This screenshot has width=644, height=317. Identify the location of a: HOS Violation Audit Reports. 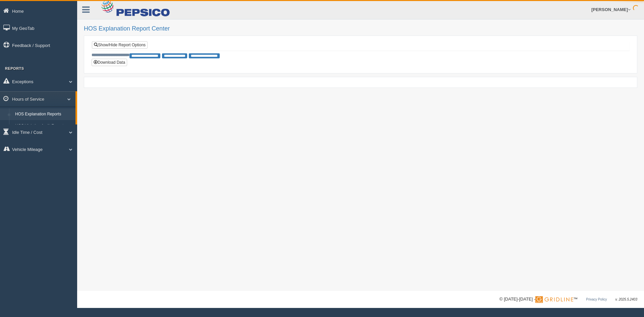
(43, 126).